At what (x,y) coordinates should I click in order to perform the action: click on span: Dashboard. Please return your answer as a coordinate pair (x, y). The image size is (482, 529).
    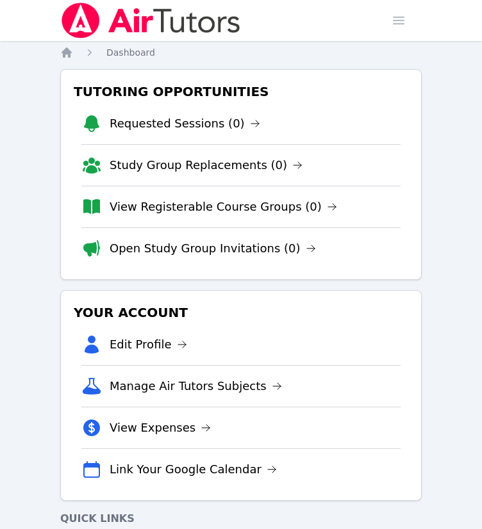
    Looking at the image, I should click on (131, 53).